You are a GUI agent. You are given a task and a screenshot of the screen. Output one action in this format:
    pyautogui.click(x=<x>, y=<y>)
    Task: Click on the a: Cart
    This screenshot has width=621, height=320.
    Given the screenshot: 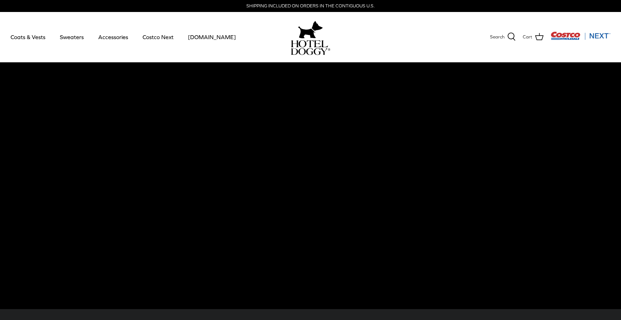 What is the action you would take?
    pyautogui.click(x=533, y=37)
    